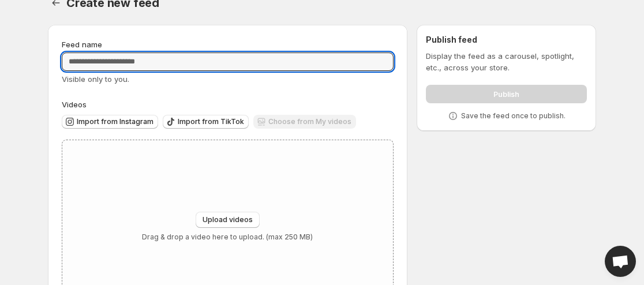  Describe the element at coordinates (82, 45) in the screenshot. I see `span: Feed name` at that location.